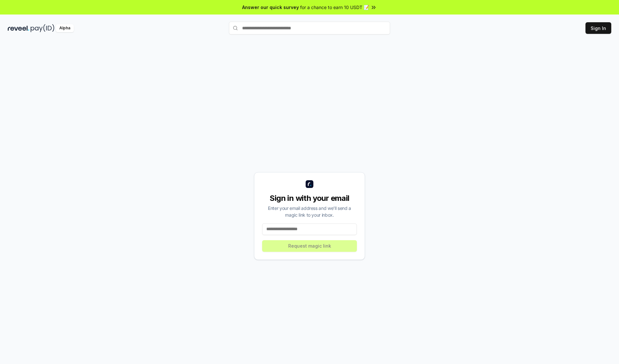  Describe the element at coordinates (43, 28) in the screenshot. I see `img: pay_id` at that location.